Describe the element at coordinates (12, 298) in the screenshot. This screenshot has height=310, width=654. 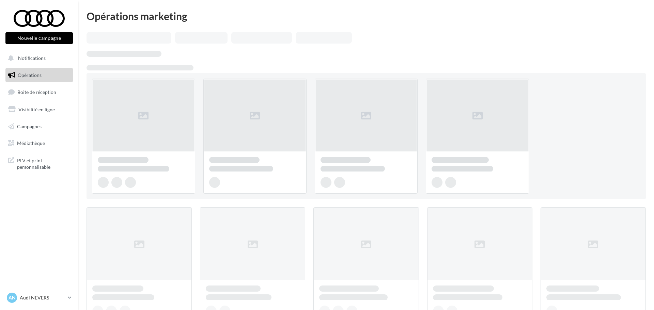
I see `span: AN` at that location.